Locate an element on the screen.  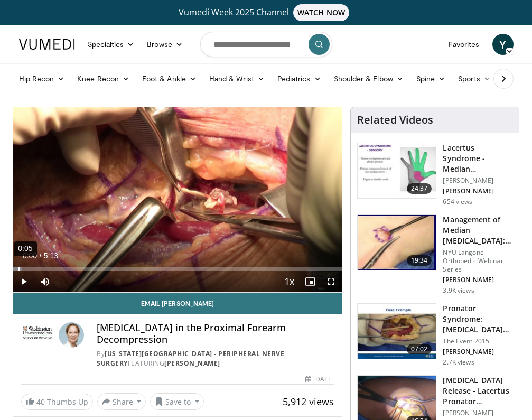
button: Enable picture-in-picture mode is located at coordinates (310, 282).